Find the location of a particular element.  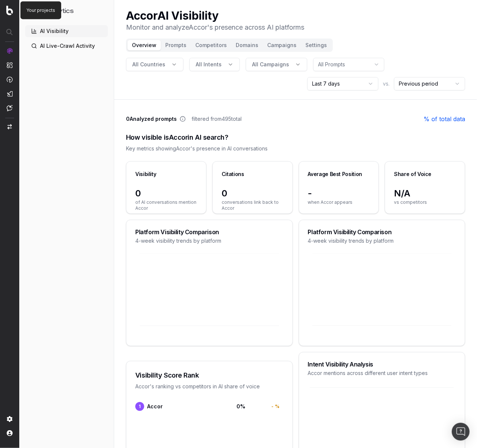

a: % of total data is located at coordinates (444, 119).